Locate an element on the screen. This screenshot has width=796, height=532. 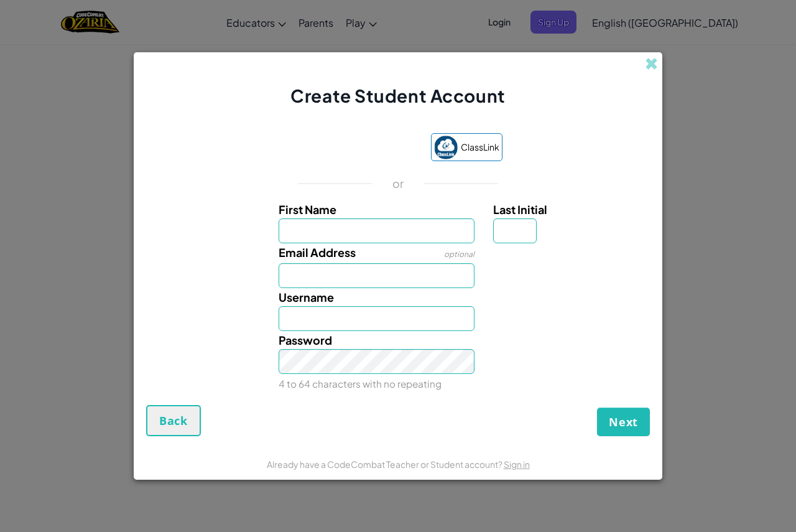
button: Back is located at coordinates (174, 420).